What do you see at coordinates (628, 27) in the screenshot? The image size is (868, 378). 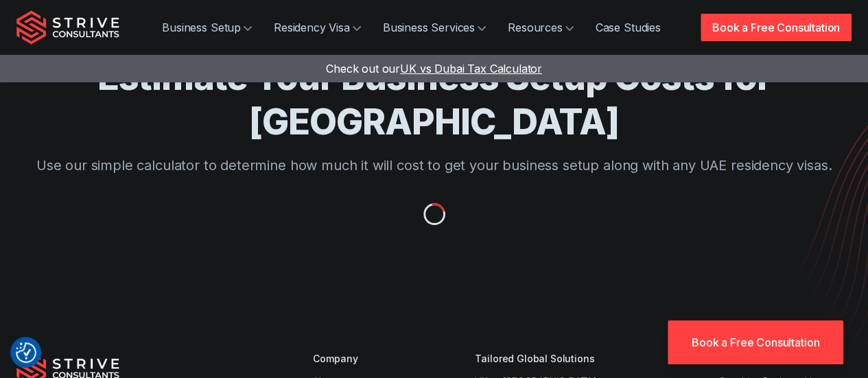 I see `a: Case Studies` at bounding box center [628, 27].